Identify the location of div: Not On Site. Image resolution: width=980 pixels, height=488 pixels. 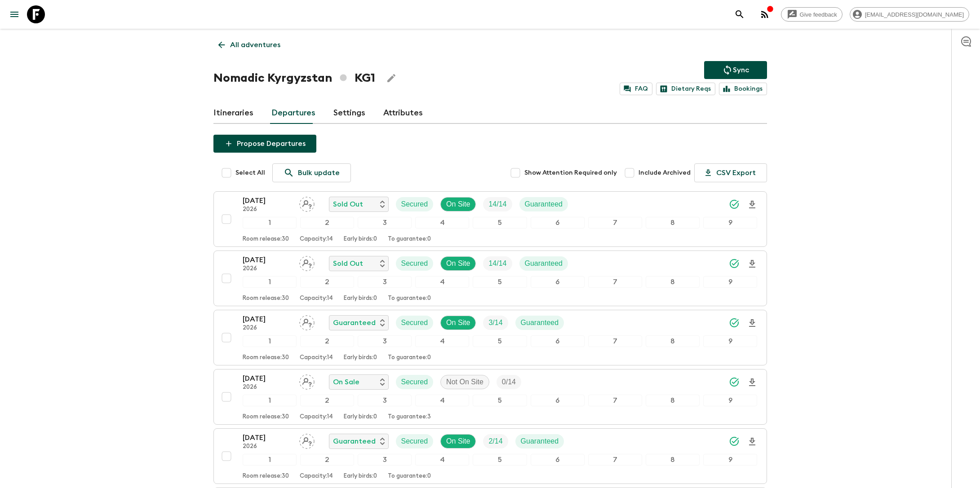
(465, 382).